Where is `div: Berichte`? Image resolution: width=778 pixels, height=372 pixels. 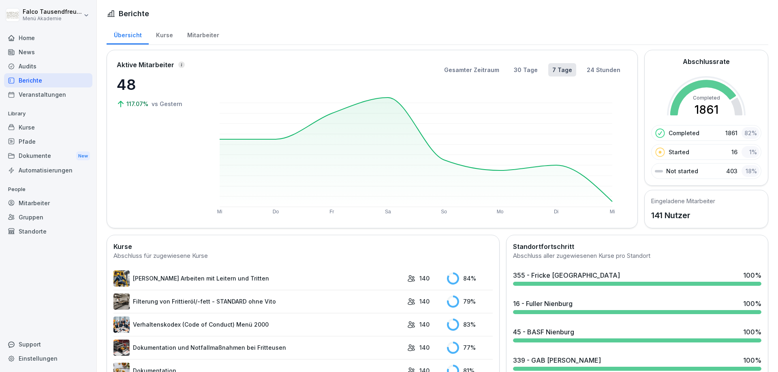
div: Berichte is located at coordinates (48, 80).